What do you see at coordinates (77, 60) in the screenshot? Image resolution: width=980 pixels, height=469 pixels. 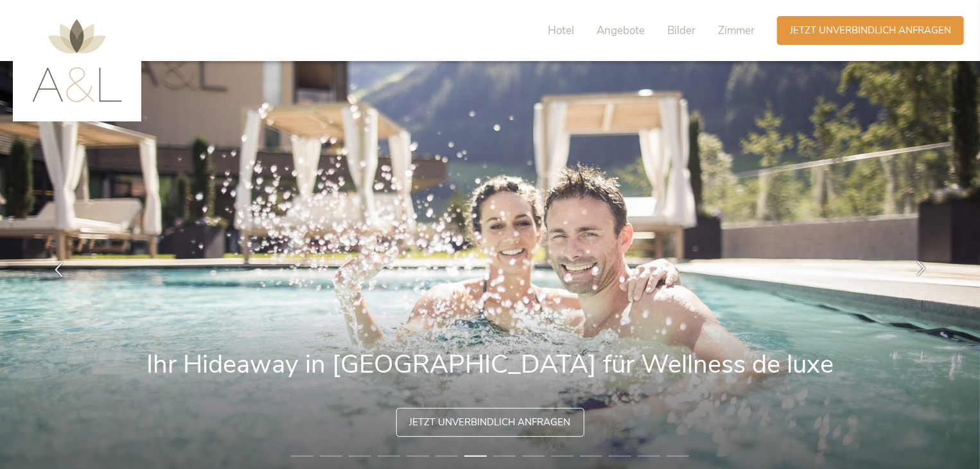 I see `img: AMONTI & LUNARIS Wellnessresort` at bounding box center [77, 60].